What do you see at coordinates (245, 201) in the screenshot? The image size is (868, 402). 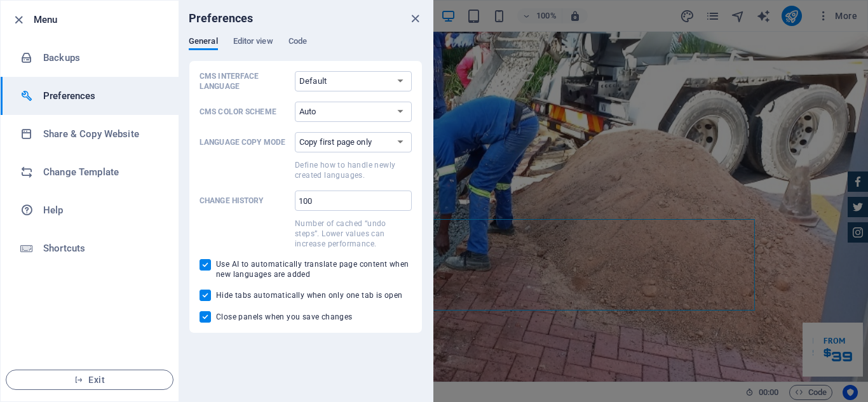 I see `p: Change history` at bounding box center [245, 201].